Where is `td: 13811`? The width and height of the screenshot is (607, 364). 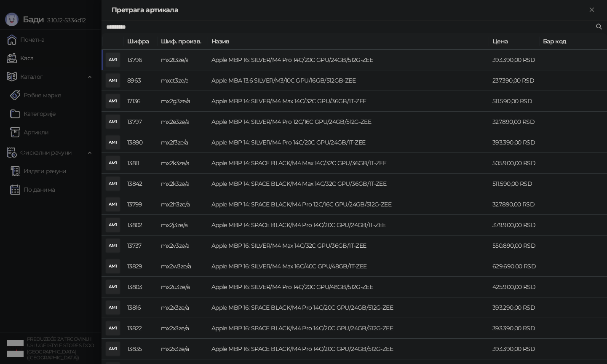
td: 13811 is located at coordinates (141, 163).